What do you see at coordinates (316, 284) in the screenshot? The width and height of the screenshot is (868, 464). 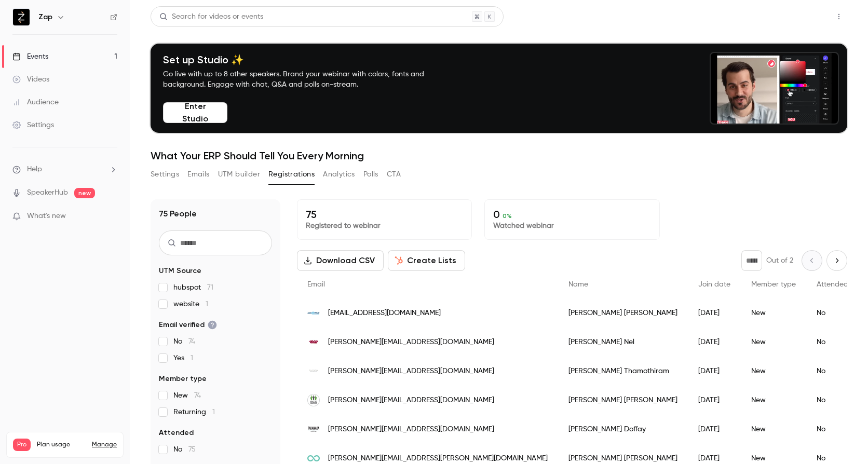 I see `span: Email` at bounding box center [316, 284].